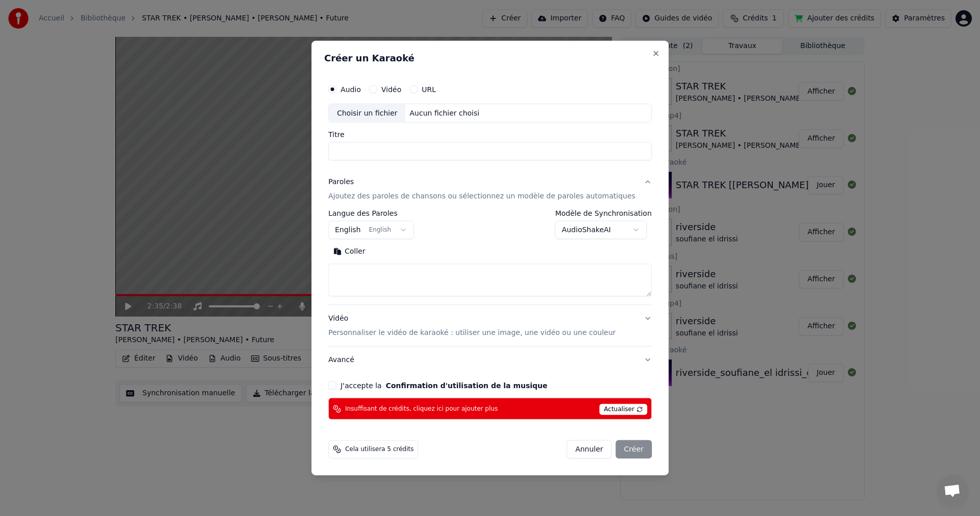  Describe the element at coordinates (349, 251) in the screenshot. I see `button: Coller` at that location.